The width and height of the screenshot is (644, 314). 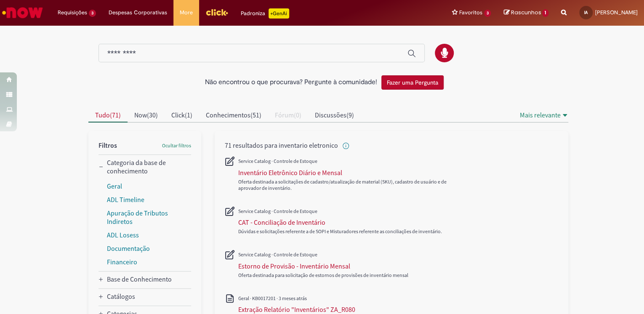 I want to click on span: IA, so click(x=586, y=12).